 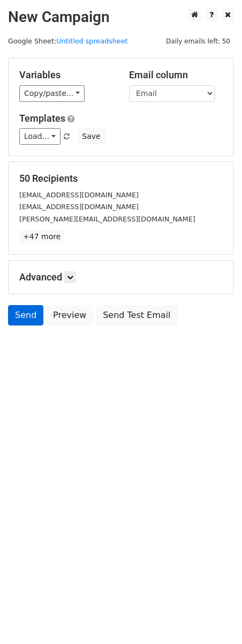 What do you see at coordinates (121, 17) in the screenshot?
I see `h2: New Campaign` at bounding box center [121, 17].